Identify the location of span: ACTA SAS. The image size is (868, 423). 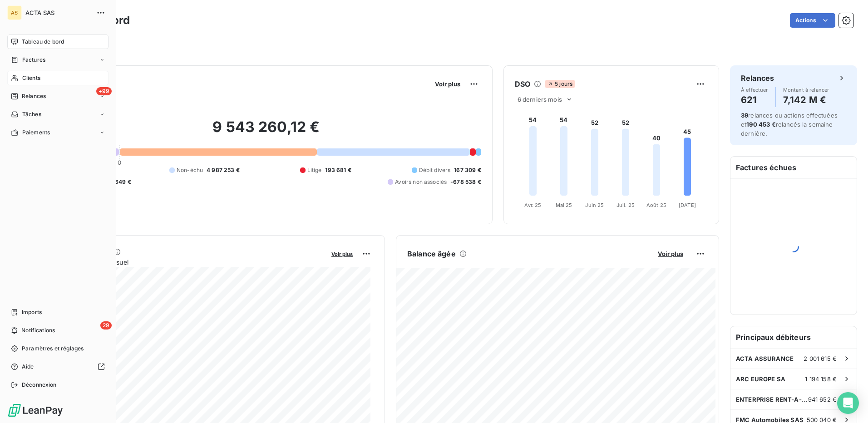
(58, 13).